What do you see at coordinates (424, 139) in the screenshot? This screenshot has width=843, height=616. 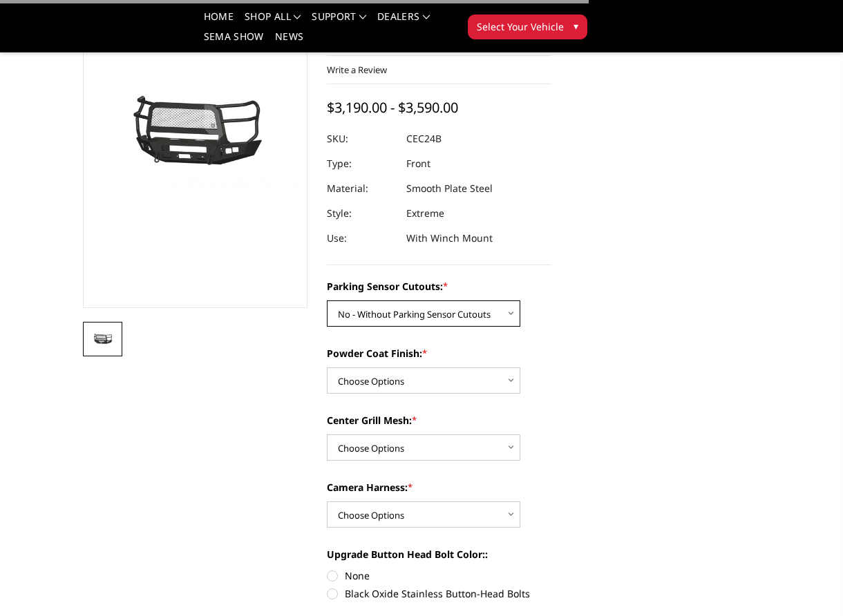 I see `dd: CEC24B` at bounding box center [424, 139].